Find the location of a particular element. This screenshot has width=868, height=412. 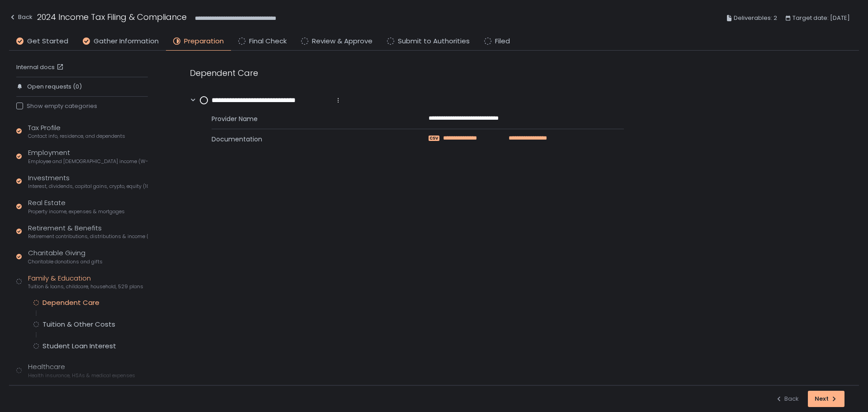

span: Filed is located at coordinates (502, 41).